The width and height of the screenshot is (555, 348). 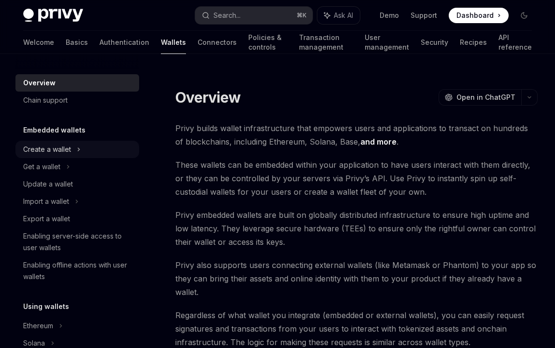 I want to click on a: Export a wallet, so click(x=77, y=219).